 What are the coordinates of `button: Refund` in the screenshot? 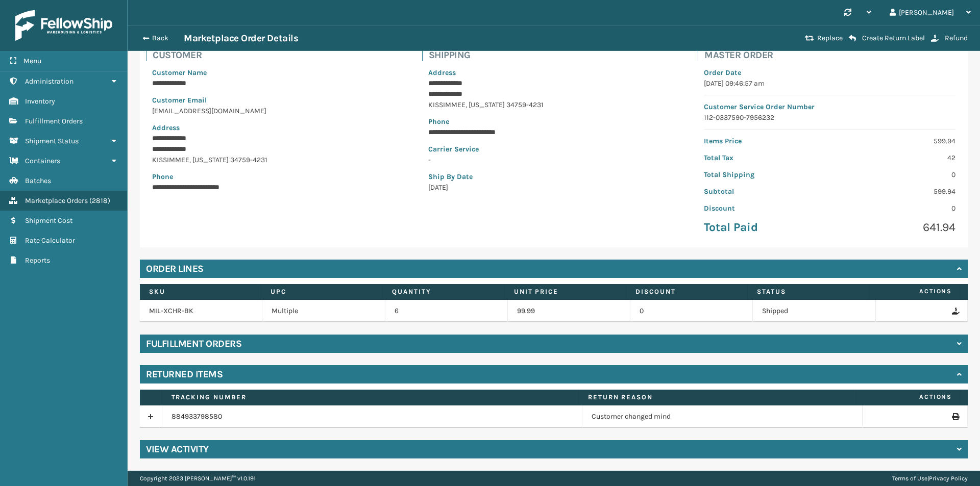 It's located at (949, 38).